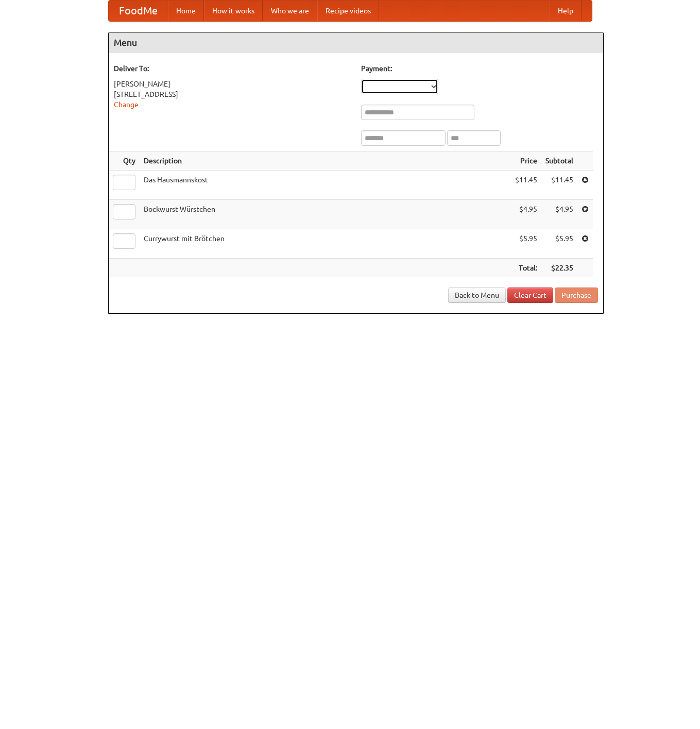 The width and height of the screenshot is (700, 729). Describe the element at coordinates (233, 11) in the screenshot. I see `a: How it works` at that location.